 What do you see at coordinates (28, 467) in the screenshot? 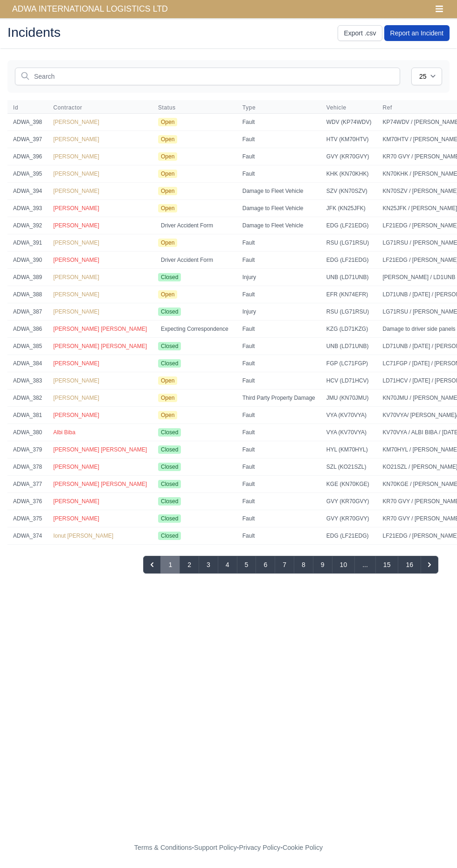
I see `td: ADWA_378` at bounding box center [28, 467].